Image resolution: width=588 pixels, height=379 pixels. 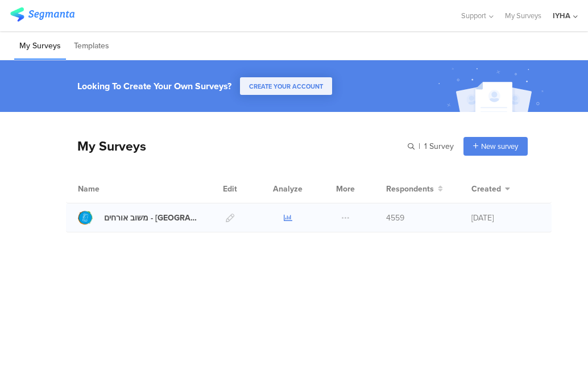 What do you see at coordinates (345, 189) in the screenshot?
I see `div: More` at bounding box center [345, 189].